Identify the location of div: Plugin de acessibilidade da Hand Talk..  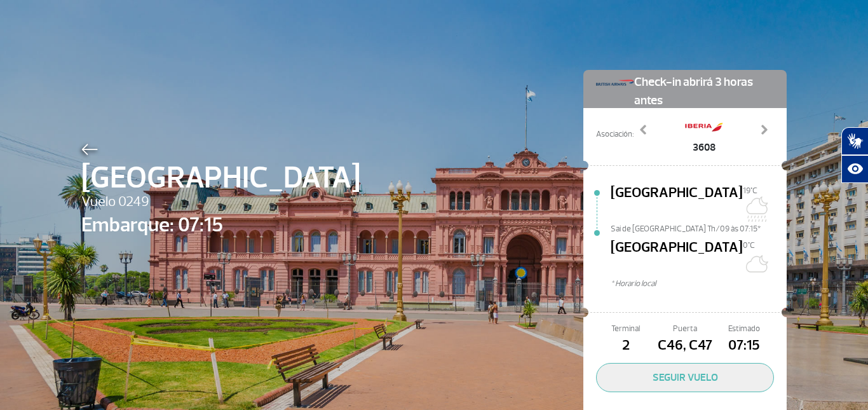
(855, 155).